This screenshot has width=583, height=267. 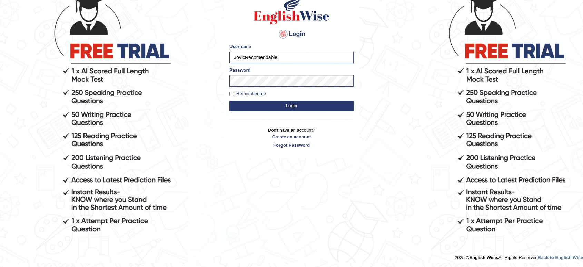 I want to click on button: Login, so click(x=292, y=106).